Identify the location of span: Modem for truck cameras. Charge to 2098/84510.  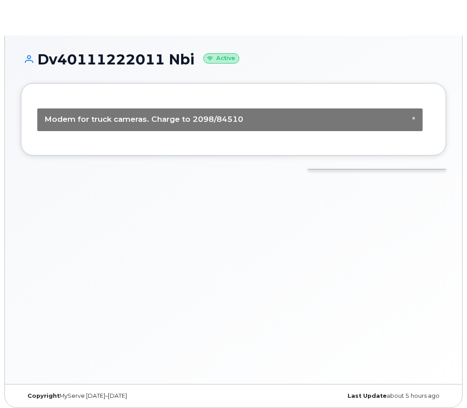
(144, 119).